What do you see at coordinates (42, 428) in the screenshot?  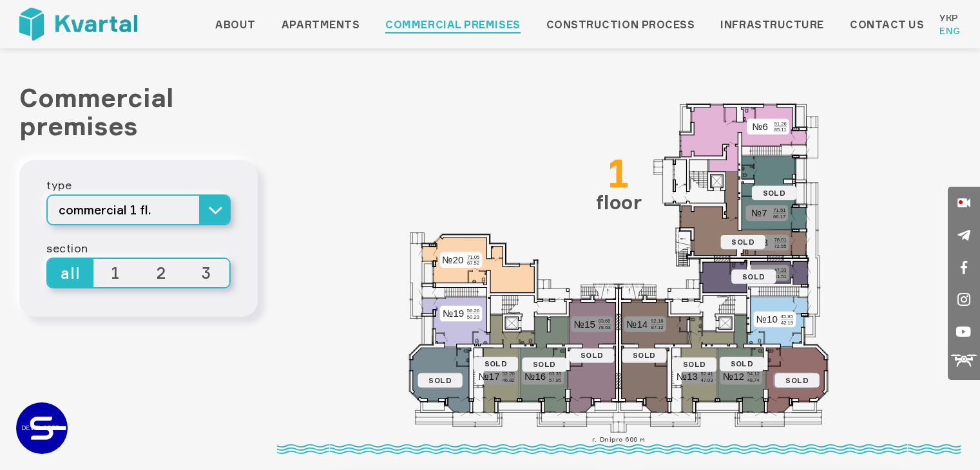 I see `a: DEVELOPER` at bounding box center [42, 428].